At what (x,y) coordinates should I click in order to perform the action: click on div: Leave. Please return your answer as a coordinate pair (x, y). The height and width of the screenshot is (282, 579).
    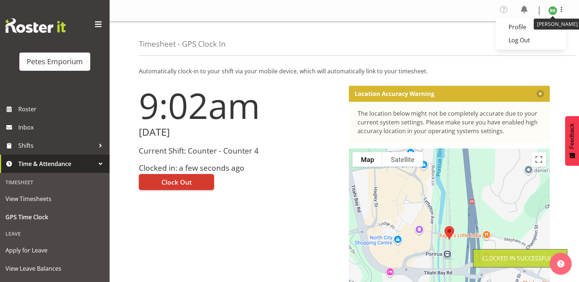
    Looking at the image, I should click on (55, 234).